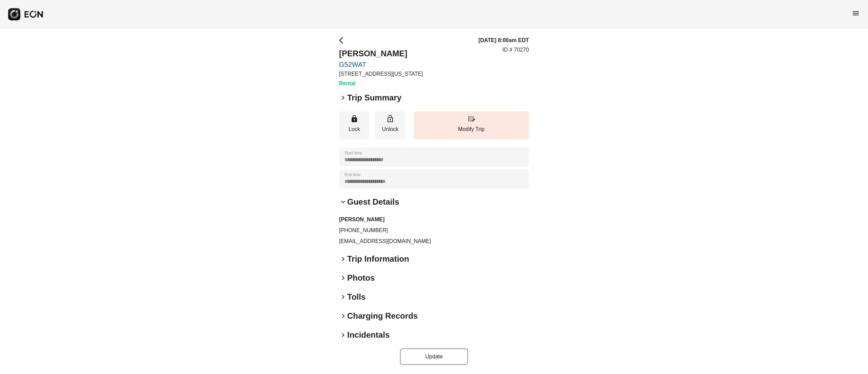  I want to click on h2: Trip Information, so click(378, 259).